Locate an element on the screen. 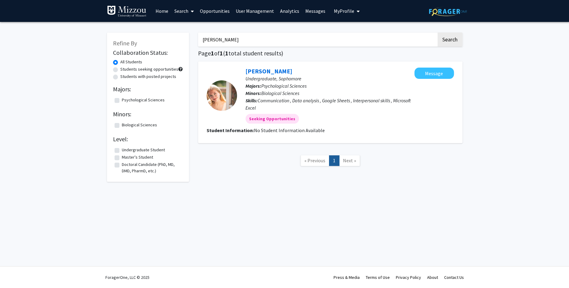 The height and width of the screenshot is (288, 569). label: Master's Student is located at coordinates (137, 157).